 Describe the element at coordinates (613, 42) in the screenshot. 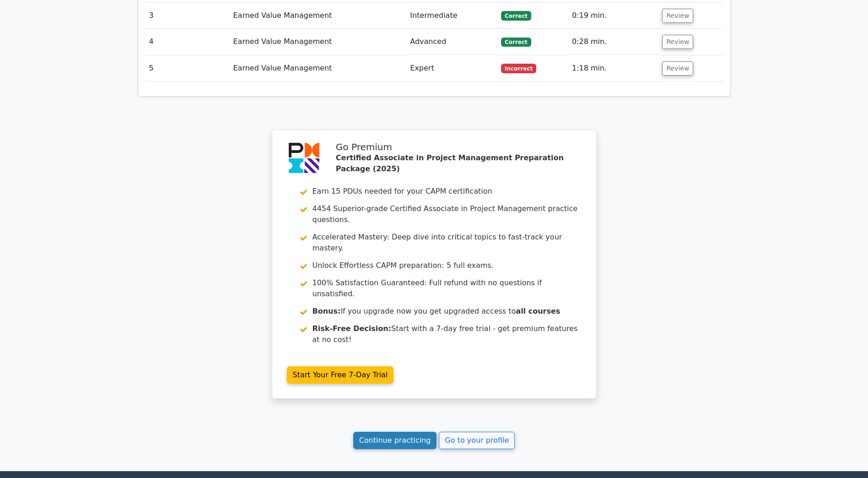

I see `td: 0:28 min.` at that location.